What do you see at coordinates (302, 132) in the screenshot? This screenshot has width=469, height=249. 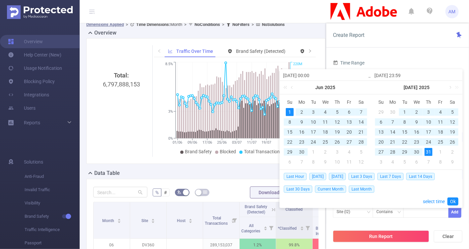 I see `td: June 16, 2025` at bounding box center [302, 132].